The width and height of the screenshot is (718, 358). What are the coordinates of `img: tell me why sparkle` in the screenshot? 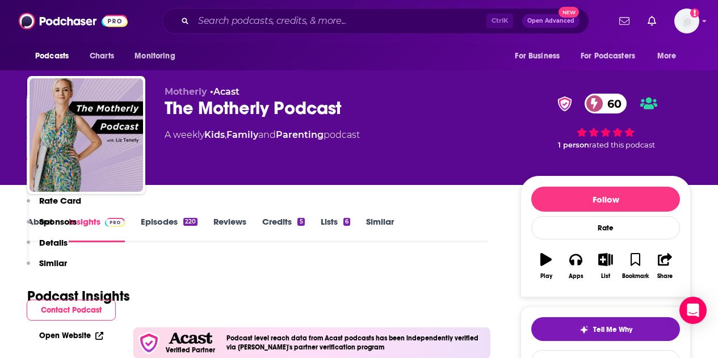 It's located at (584, 330).